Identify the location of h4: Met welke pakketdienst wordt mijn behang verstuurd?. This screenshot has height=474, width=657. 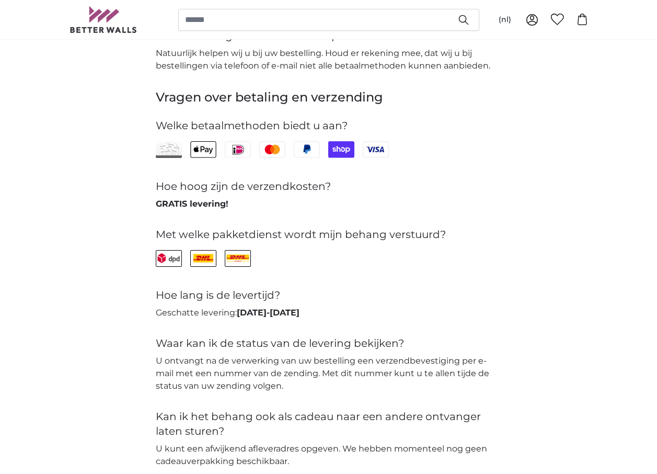
(328, 234).